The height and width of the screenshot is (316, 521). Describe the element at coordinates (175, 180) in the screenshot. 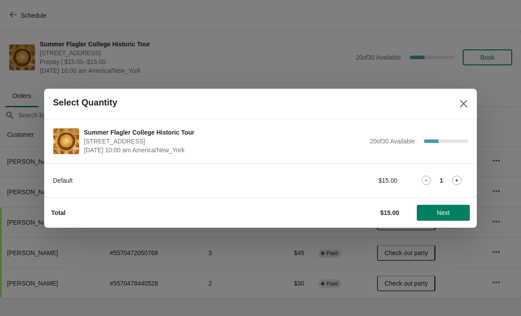

I see `div: Default` at that location.